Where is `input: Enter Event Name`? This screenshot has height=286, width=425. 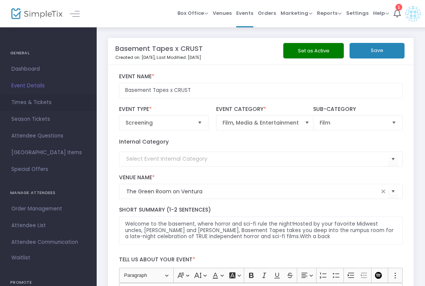 input: Enter Event Name is located at coordinates (261, 90).